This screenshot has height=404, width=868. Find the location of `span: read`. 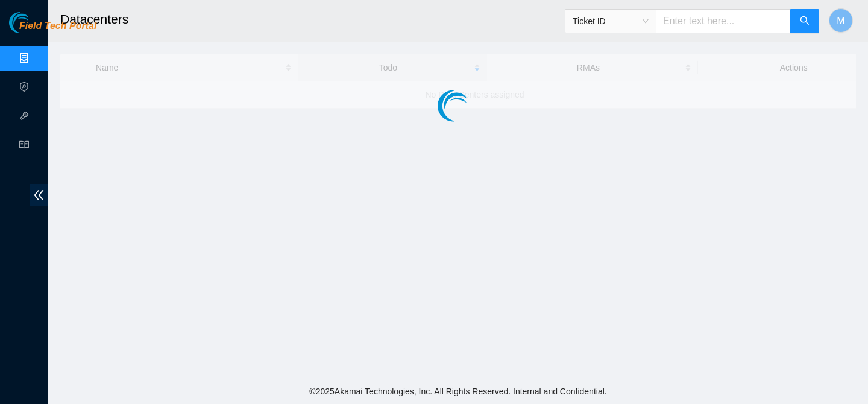

span: read is located at coordinates (24, 147).